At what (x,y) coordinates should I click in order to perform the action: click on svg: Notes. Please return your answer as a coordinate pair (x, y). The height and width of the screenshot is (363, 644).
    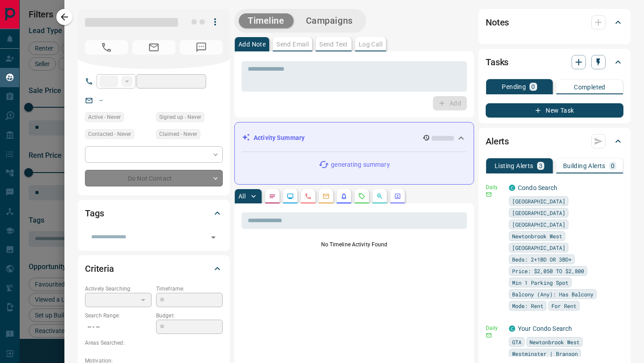
    Looking at the image, I should click on (272, 196).